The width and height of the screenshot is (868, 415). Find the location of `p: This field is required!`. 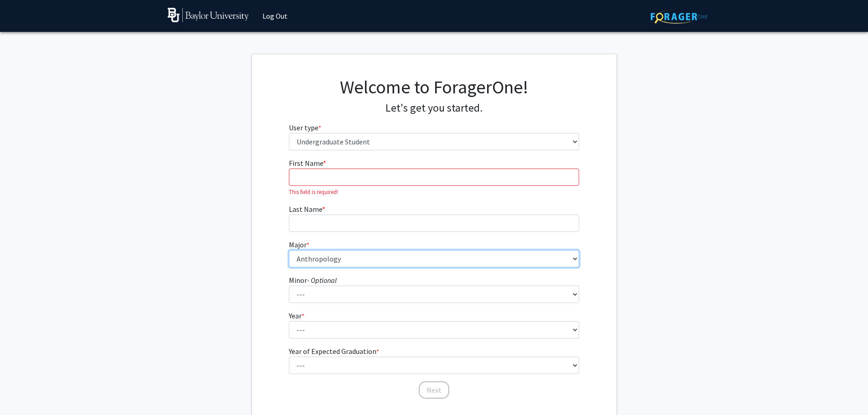

p: This field is required! is located at coordinates (434, 192).